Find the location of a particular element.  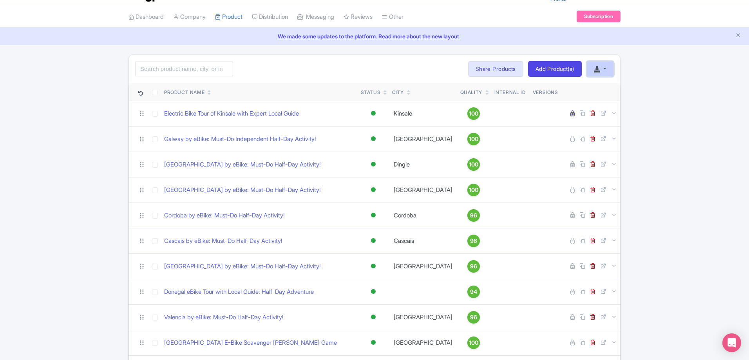

a: Reviews is located at coordinates (358, 17).